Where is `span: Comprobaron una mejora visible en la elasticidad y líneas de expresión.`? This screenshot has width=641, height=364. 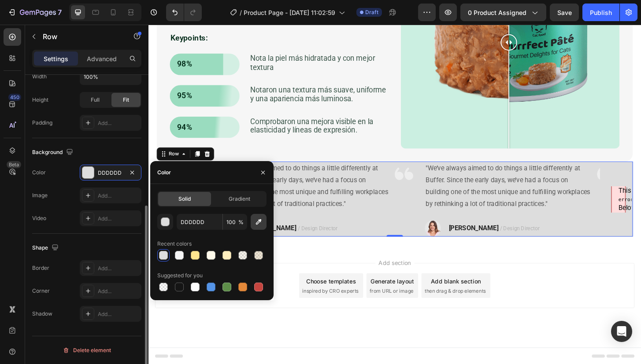 span: Comprobaron una mejora visible en la elasticidad y líneas de expresión. is located at coordinates (175, 108).